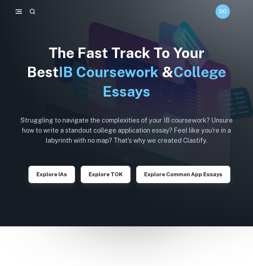 Image resolution: width=253 pixels, height=266 pixels. What do you see at coordinates (106, 175) in the screenshot?
I see `button: Explore TOK` at bounding box center [106, 175].